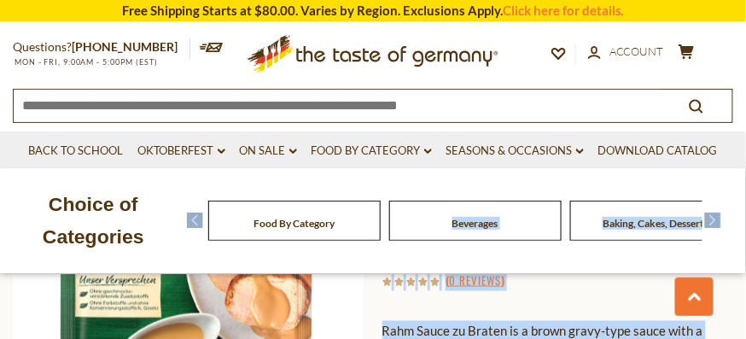 This screenshot has width=746, height=339. I want to click on img: previous arrow, so click(195, 220).